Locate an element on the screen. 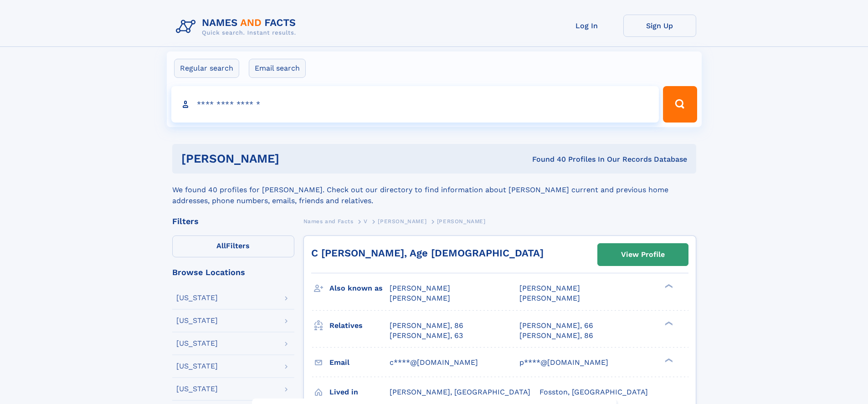 This screenshot has height=404, width=868. label: Filters is located at coordinates (233, 246).